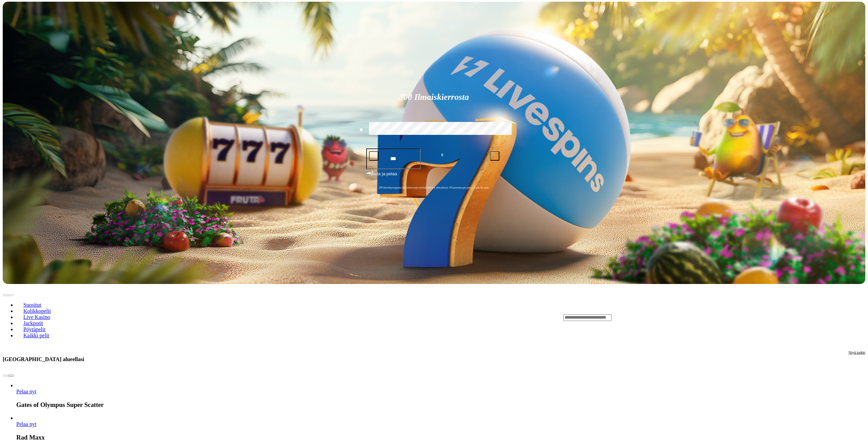 The image size is (868, 446). What do you see at coordinates (33, 323) in the screenshot?
I see `span: Jackpotit` at bounding box center [33, 323].